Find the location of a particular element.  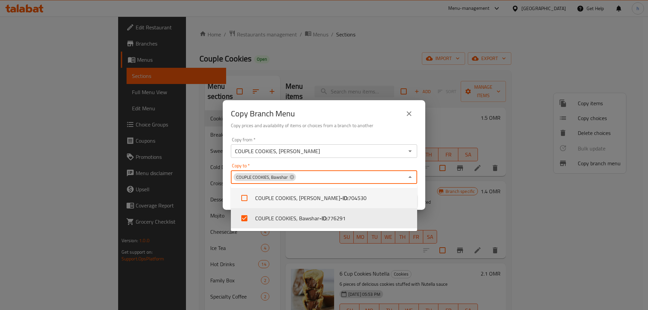

button: Open is located at coordinates (410, 151).